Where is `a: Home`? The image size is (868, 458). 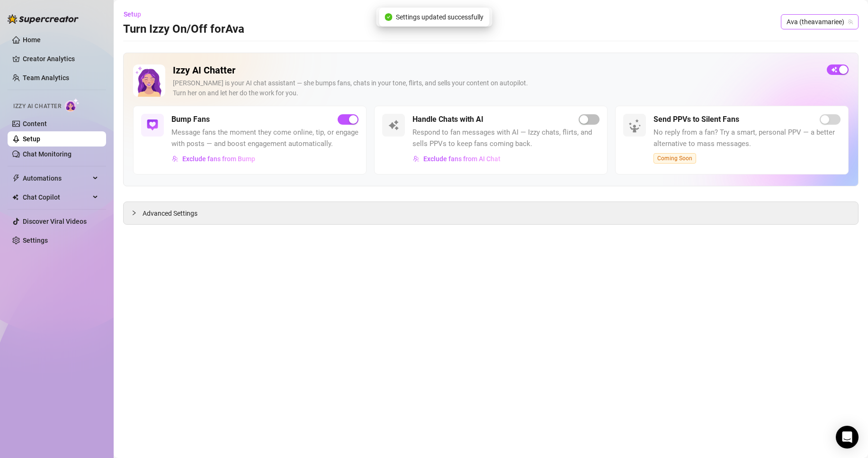 a: Home is located at coordinates (32, 40).